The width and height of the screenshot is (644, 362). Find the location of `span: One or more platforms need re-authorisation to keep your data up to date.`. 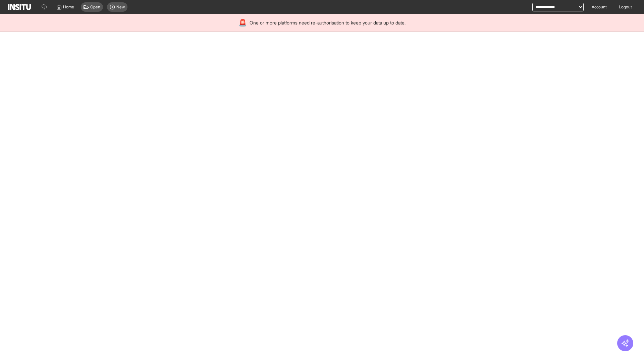

span: One or more platforms need re-authorisation to keep your data up to date. is located at coordinates (327, 23).